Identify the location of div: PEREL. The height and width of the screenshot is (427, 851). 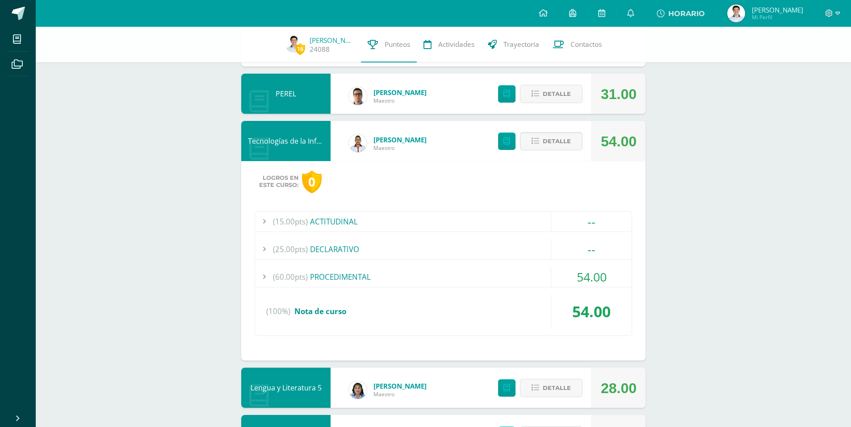
(286, 94).